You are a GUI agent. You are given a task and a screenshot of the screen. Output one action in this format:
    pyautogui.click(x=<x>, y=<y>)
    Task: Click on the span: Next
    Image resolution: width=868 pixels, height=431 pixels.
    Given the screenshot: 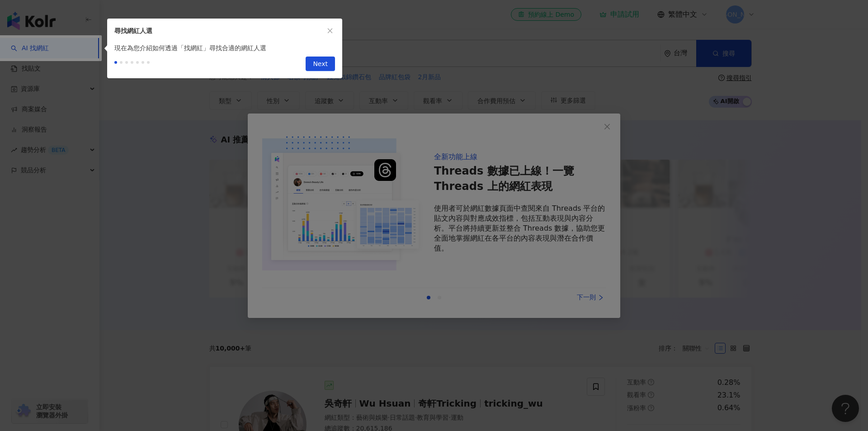 What is the action you would take?
    pyautogui.click(x=320, y=64)
    